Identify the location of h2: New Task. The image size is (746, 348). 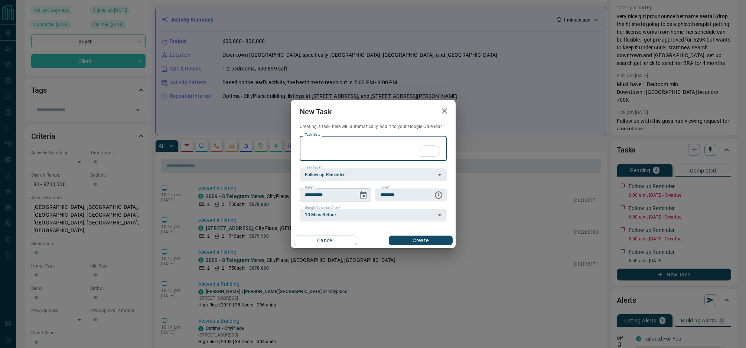
(316, 112).